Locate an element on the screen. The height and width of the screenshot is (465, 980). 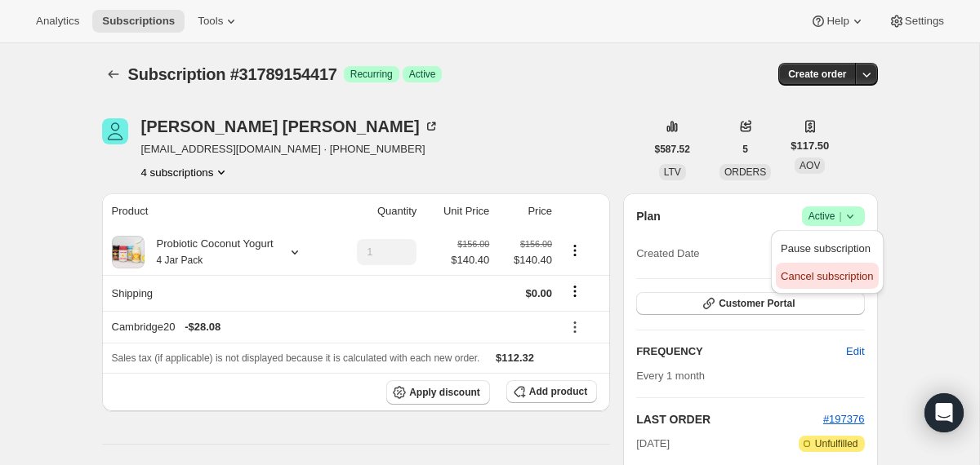
span: $117.50 is located at coordinates (809, 146).